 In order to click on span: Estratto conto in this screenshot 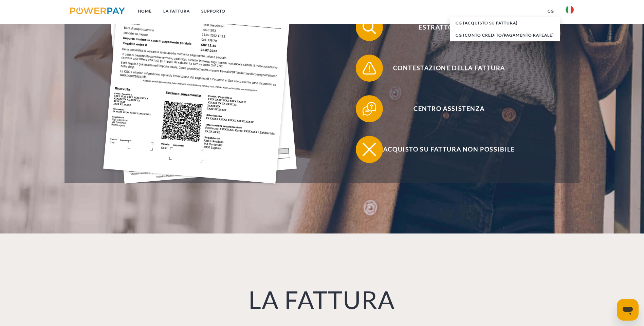, I will do `click(449, 27)`.